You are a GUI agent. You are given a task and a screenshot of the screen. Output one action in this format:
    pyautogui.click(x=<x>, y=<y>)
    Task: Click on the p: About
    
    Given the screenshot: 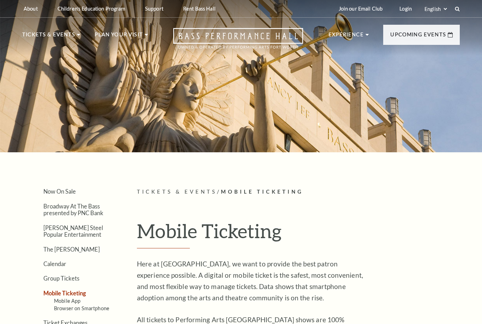 What is the action you would take?
    pyautogui.click(x=31, y=8)
    